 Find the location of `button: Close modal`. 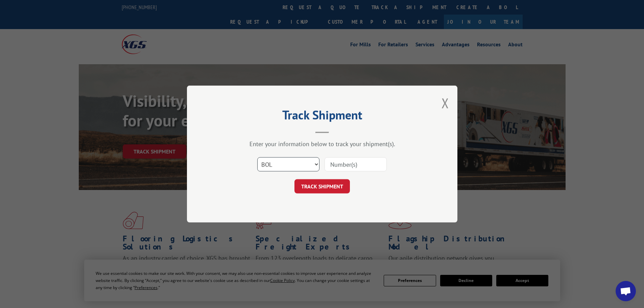

button: Close modal is located at coordinates (446, 103).